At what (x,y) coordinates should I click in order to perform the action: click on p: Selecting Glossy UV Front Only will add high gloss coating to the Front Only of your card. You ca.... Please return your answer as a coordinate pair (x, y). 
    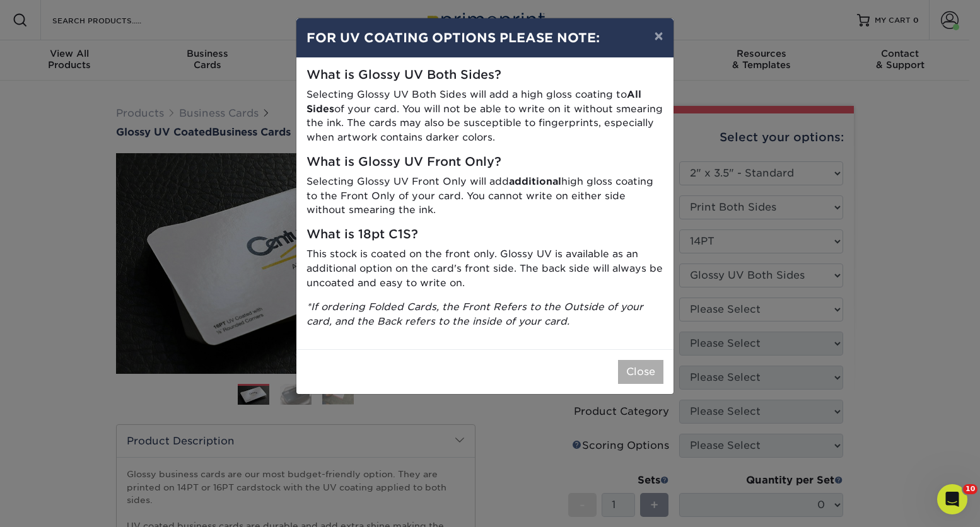
    Looking at the image, I should click on (485, 196).